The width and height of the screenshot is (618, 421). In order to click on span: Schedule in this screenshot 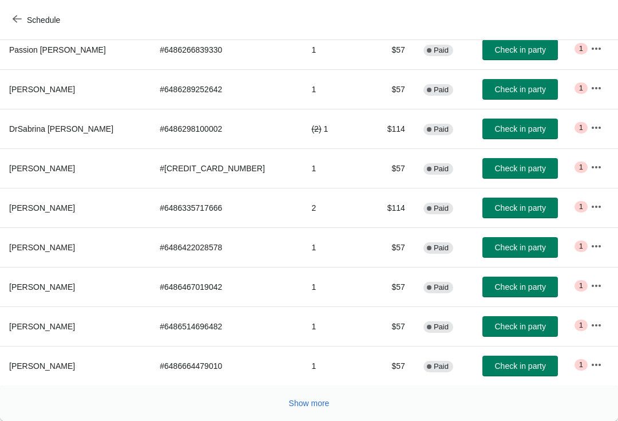, I will do `click(44, 20)`.